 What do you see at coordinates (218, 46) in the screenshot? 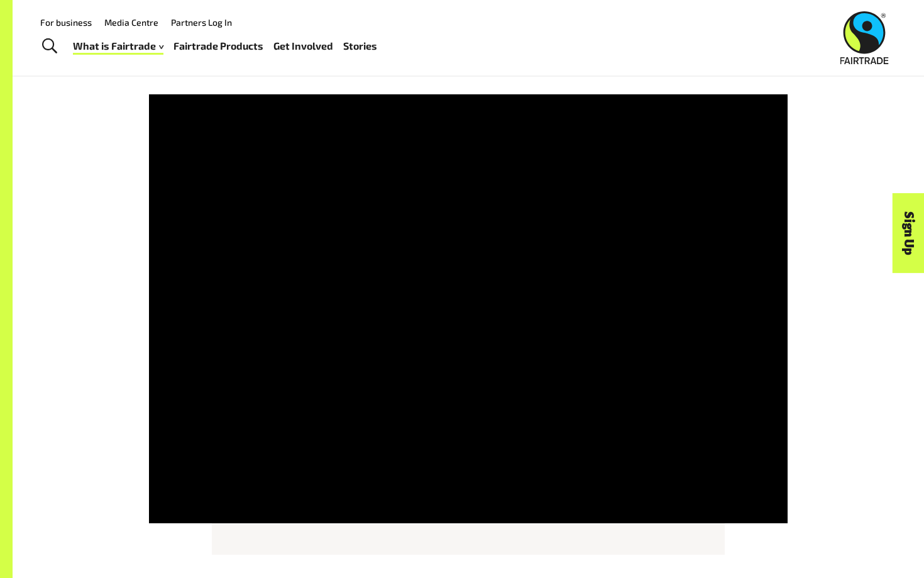
I see `a: Fairtrade Products` at bounding box center [218, 46].